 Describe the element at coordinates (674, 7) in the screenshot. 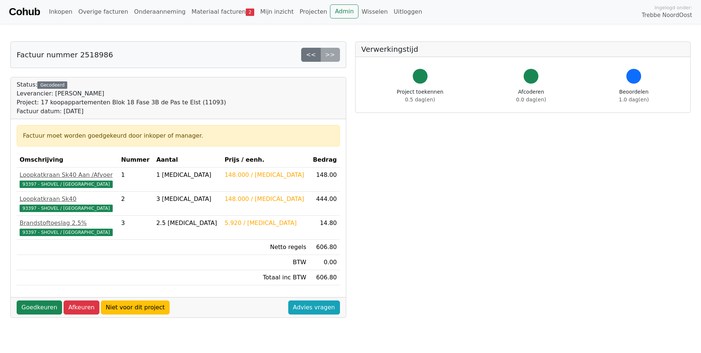

I see `span: Ingelogd onder:` at that location.